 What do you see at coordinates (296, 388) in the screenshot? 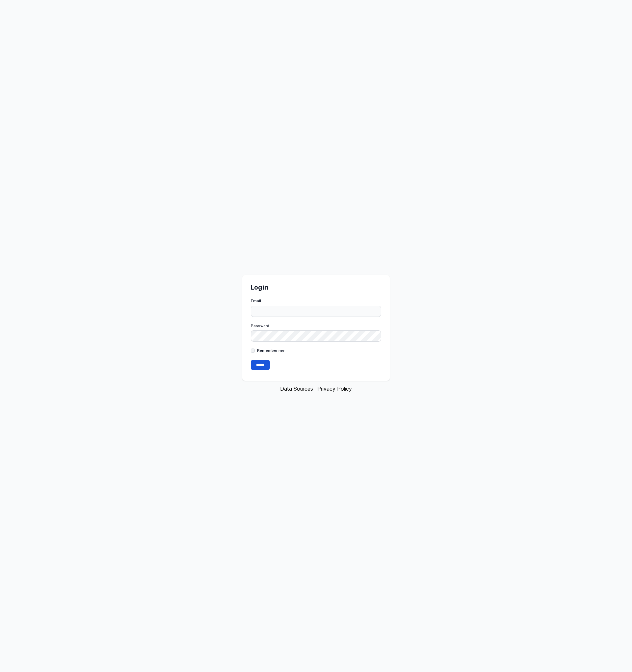
I see `a: Data Sources` at bounding box center [296, 388].